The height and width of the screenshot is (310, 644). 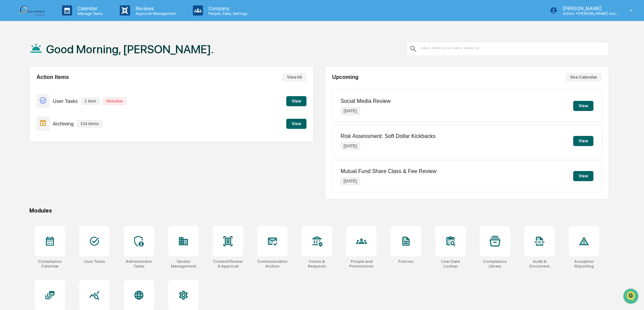 What do you see at coordinates (50, 264) in the screenshot?
I see `div: Compliance Calendar` at bounding box center [50, 264].